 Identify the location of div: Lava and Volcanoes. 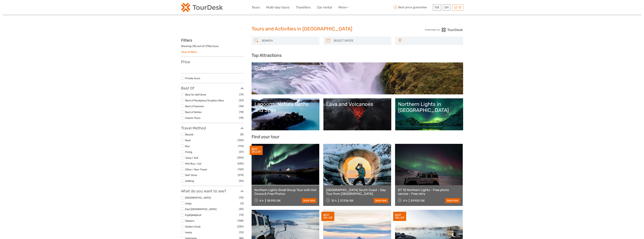
(357, 105).